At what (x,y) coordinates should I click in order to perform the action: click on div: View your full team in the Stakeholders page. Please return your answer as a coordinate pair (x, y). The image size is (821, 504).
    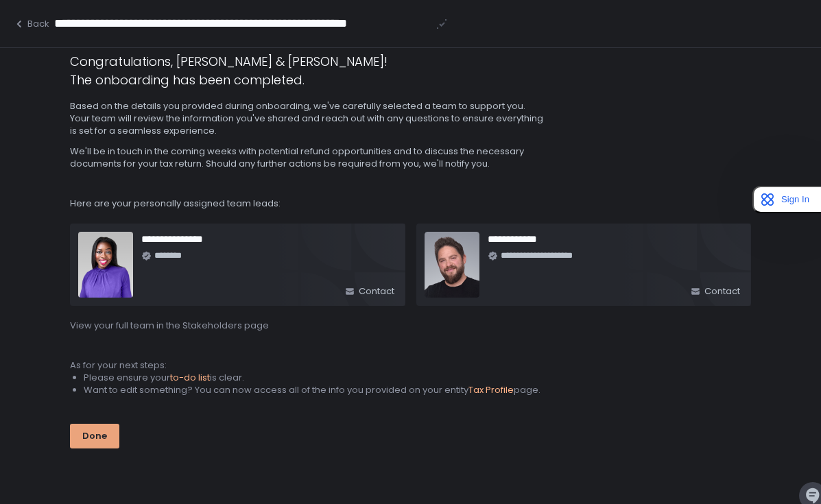
    Looking at the image, I should click on (169, 326).